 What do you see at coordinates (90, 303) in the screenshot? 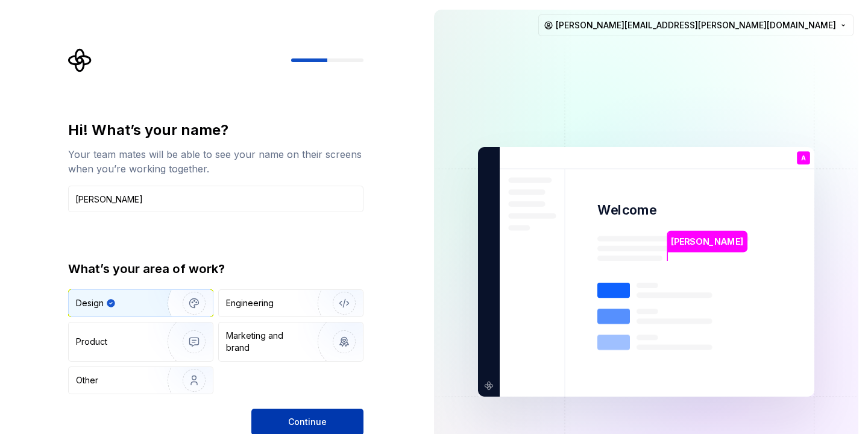
I see `div: Design` at bounding box center [90, 303].